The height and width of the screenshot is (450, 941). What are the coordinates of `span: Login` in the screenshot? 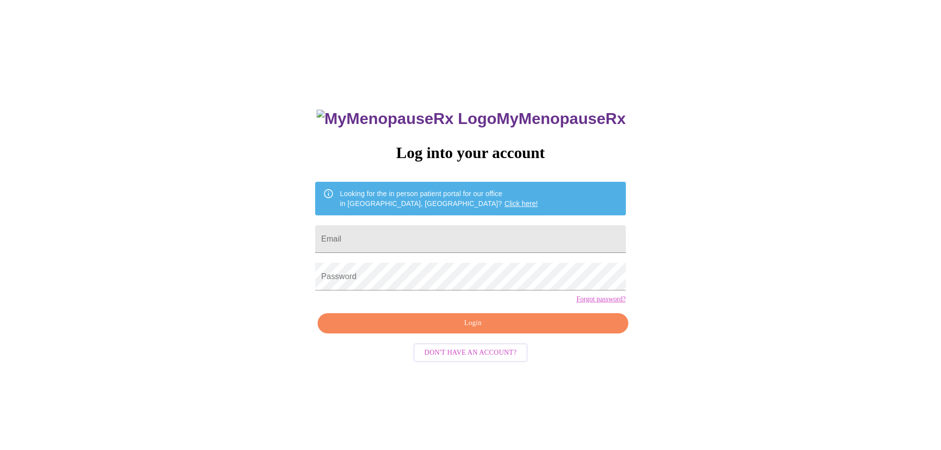 It's located at (473, 323).